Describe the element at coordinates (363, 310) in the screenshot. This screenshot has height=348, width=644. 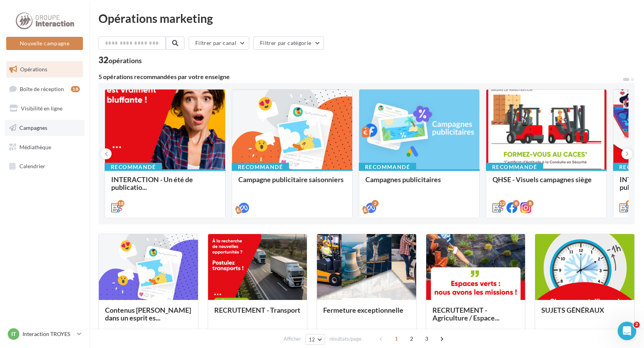
I see `span: Fermeture exceptionnelle` at that location.